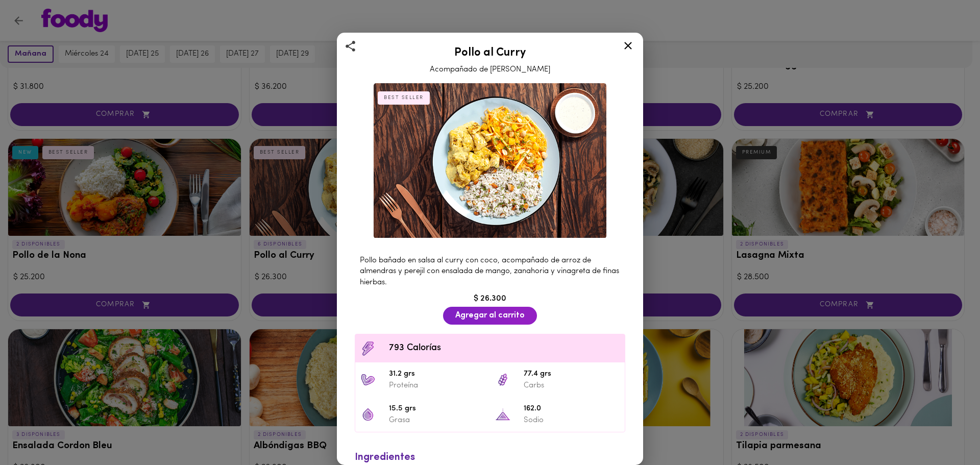 Image resolution: width=980 pixels, height=465 pixels. What do you see at coordinates (437, 386) in the screenshot?
I see `p: Proteína` at bounding box center [437, 386].